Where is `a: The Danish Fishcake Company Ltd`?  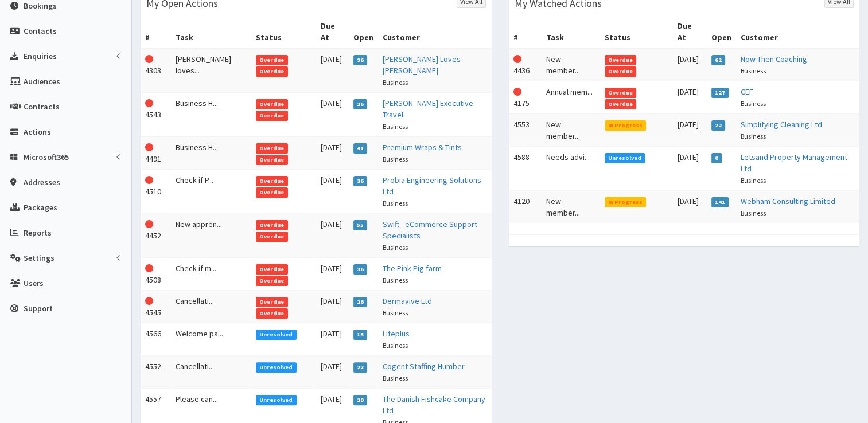
a: The Danish Fishcake Company Ltd is located at coordinates (434, 405).